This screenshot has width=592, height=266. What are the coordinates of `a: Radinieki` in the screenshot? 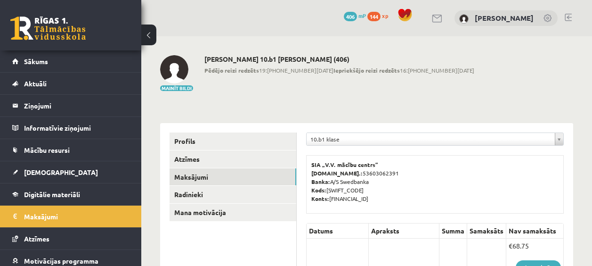 It's located at (233, 194).